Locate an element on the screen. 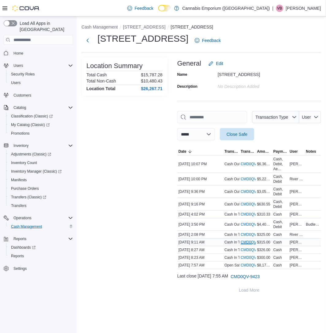 The height and width of the screenshot is (333, 326). button: Inventory is located at coordinates (38, 146).